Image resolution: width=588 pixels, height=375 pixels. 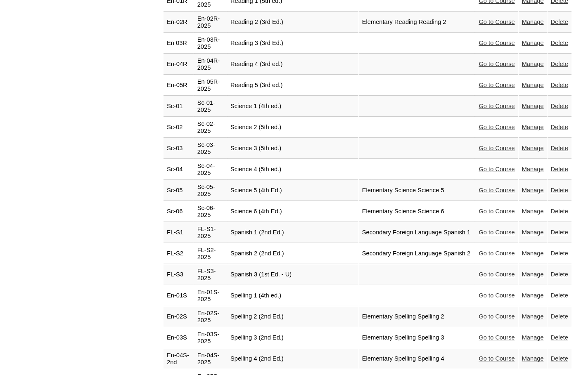 What do you see at coordinates (210, 212) in the screenshot?
I see `td: Sc-06-2025` at bounding box center [210, 212].